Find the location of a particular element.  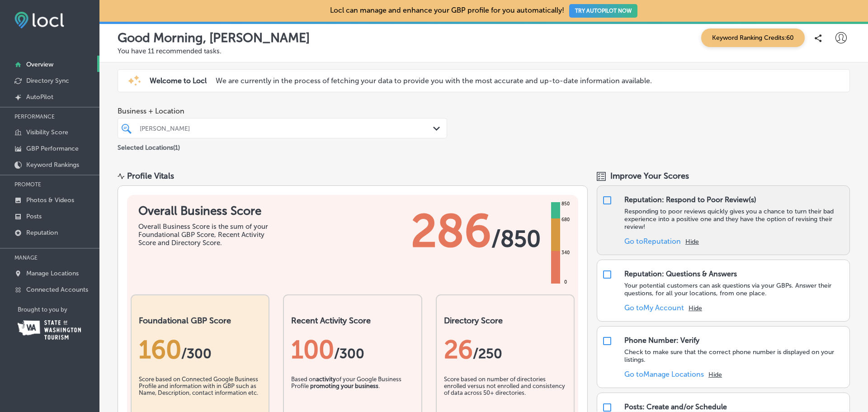

h2: Directory Score is located at coordinates (505, 321).